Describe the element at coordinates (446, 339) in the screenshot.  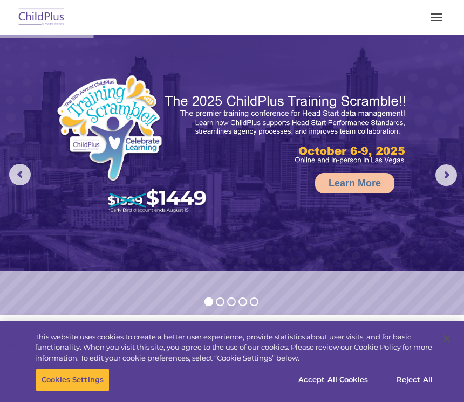
I see `button: Close` at that location.